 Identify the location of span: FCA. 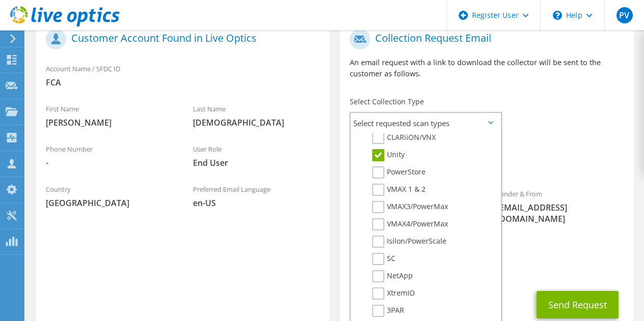
(182, 83).